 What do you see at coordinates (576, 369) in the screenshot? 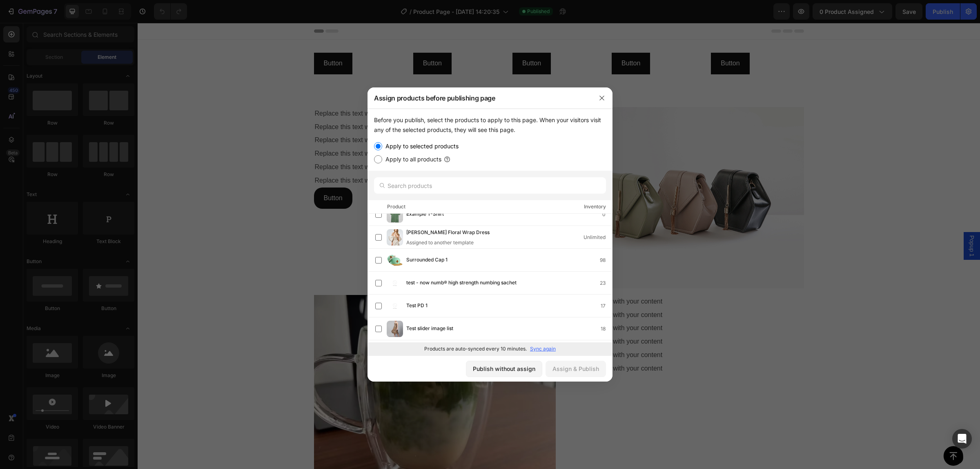
I see `button: Assign & Publish` at bounding box center [576, 369].